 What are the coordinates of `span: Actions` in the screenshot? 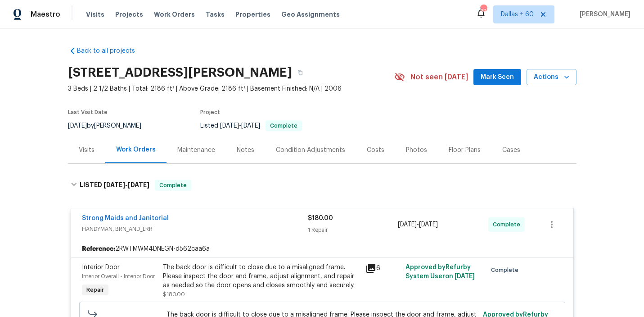 It's located at (551, 77).